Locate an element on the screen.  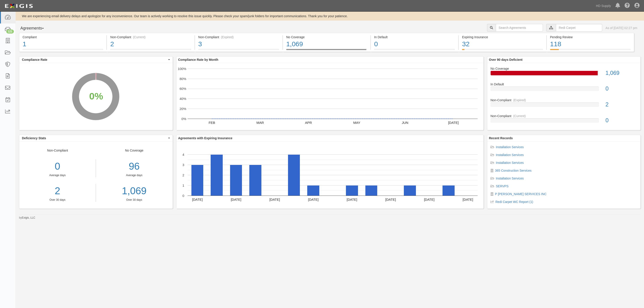
text: 1 is located at coordinates (183, 185).